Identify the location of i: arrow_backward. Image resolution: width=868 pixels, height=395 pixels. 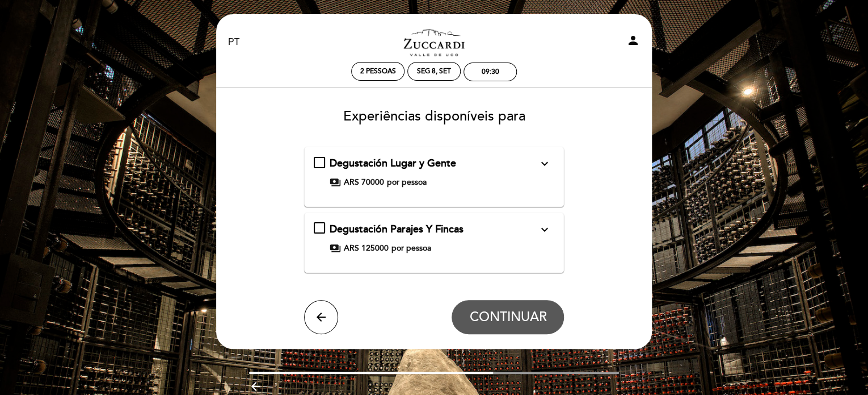
(256, 386).